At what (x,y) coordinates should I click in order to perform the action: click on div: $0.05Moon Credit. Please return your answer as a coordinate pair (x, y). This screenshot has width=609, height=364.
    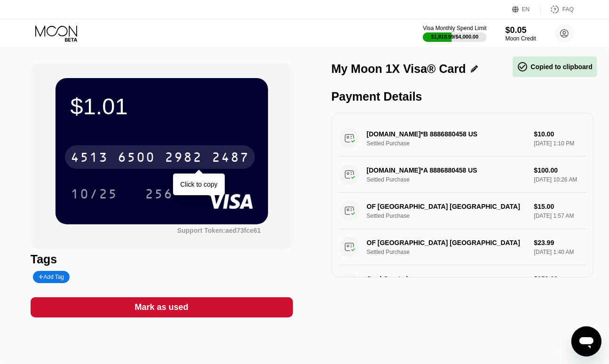
    Looking at the image, I should click on (521, 33).